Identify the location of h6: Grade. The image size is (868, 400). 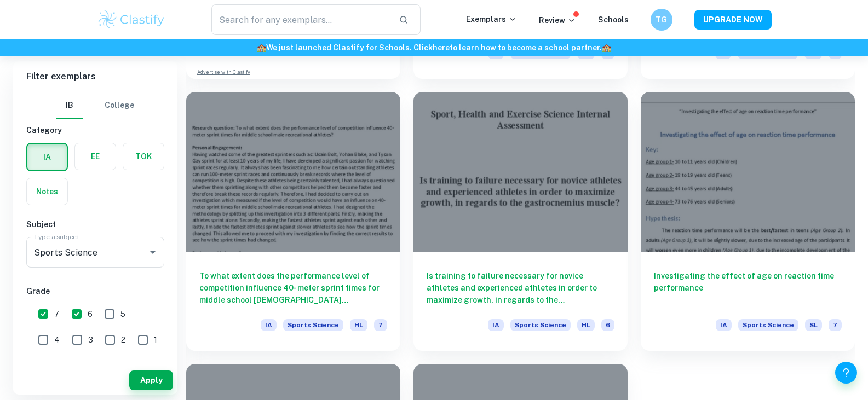
(95, 291).